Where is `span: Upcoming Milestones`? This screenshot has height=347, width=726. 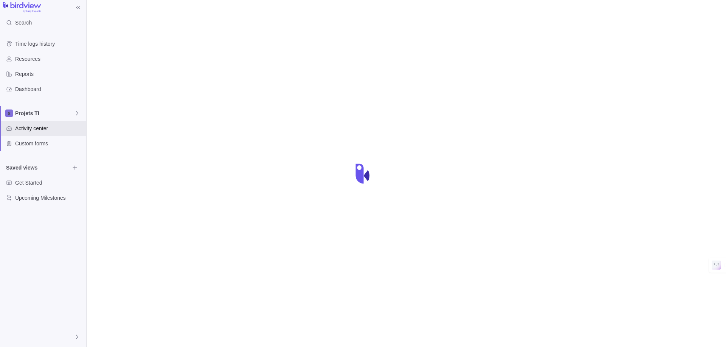
span: Upcoming Milestones is located at coordinates (49, 198).